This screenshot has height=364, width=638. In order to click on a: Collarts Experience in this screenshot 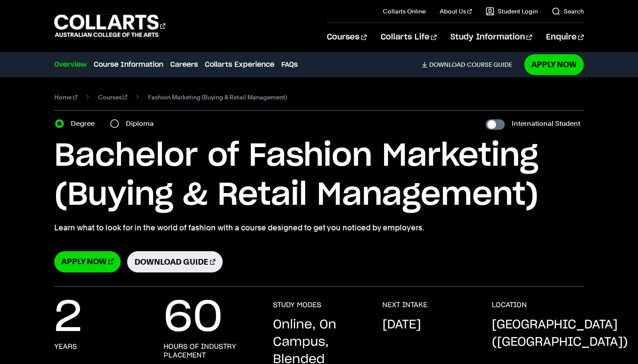, I will do `click(239, 65)`.